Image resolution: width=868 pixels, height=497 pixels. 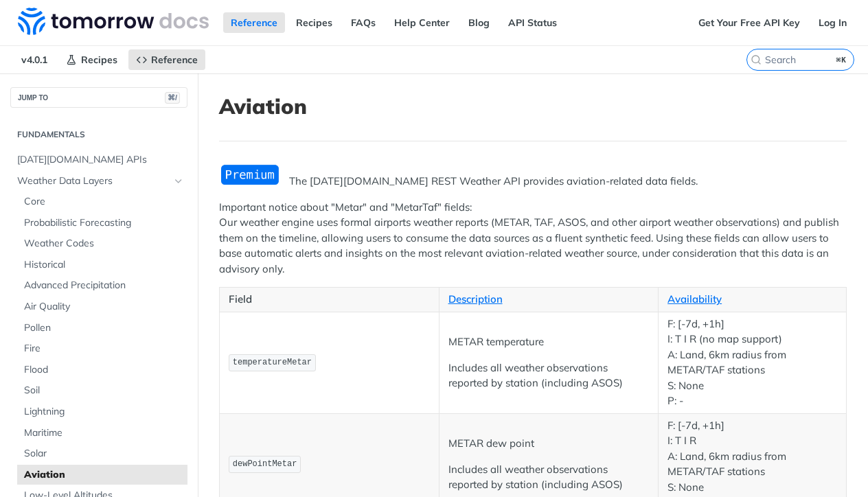 What do you see at coordinates (104, 390) in the screenshot?
I see `span: Soil` at bounding box center [104, 390].